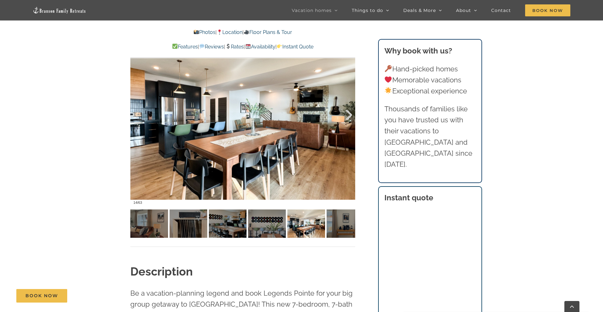 The height and width of the screenshot is (312, 603). What do you see at coordinates (306, 223) in the screenshot?
I see `img: 02f-Legends-Pointe-vacation-home-rental-Table-Rock-Lake-scaled.jpg-nggid042357-ngg0dyn-120x90-00f...` at bounding box center [306, 223].